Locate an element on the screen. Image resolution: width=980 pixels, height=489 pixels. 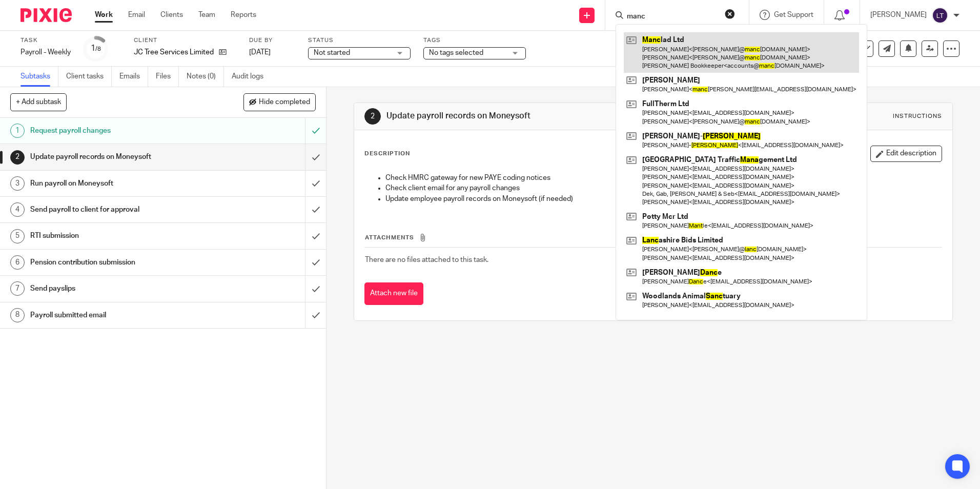
p: Update employee payroll records on Moneysoft (if needed) is located at coordinates (664, 199).